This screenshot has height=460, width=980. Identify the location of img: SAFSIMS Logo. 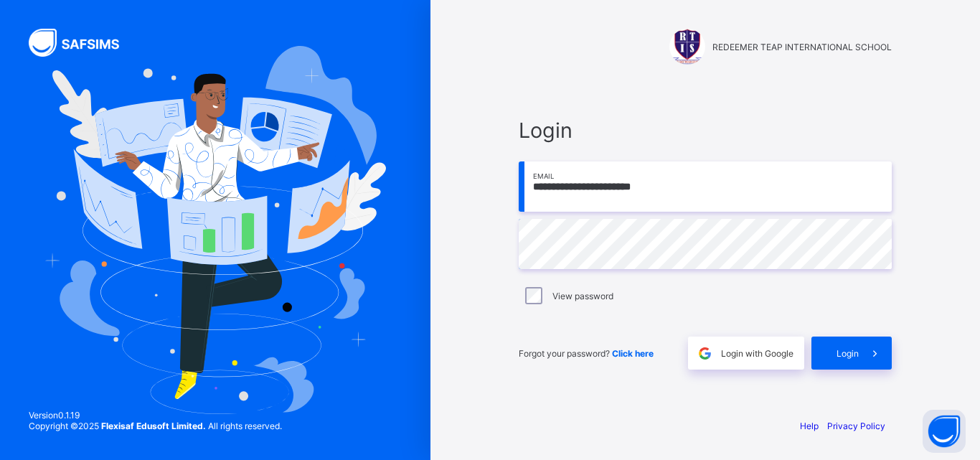
(82, 42).